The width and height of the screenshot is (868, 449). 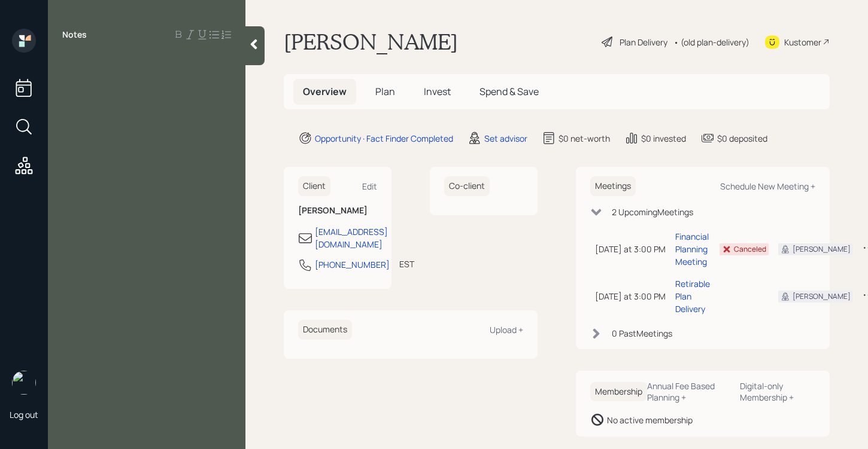 I want to click on div: Upload +, so click(x=506, y=330).